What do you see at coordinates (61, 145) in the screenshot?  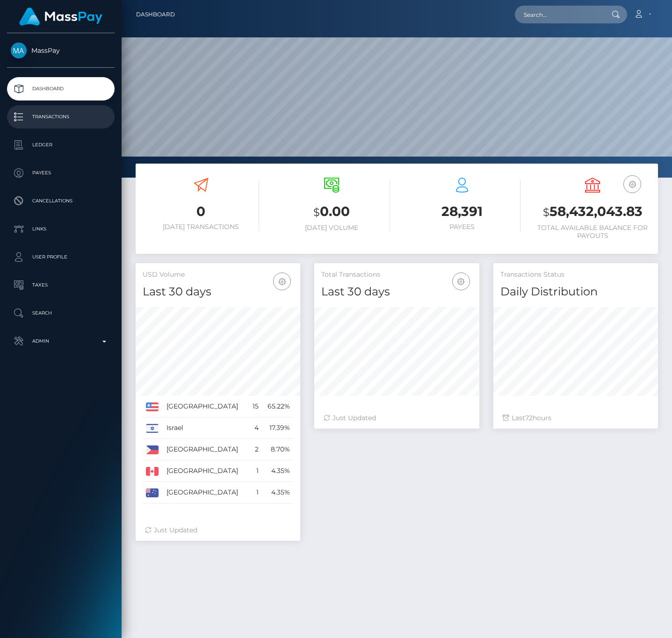 I see `a: Ledger` at bounding box center [61, 145].